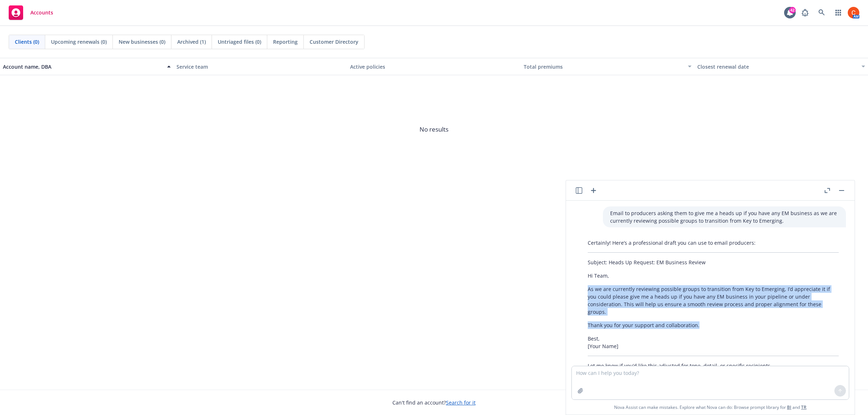  Describe the element at coordinates (434, 66) in the screenshot. I see `button: Active policies` at that location.